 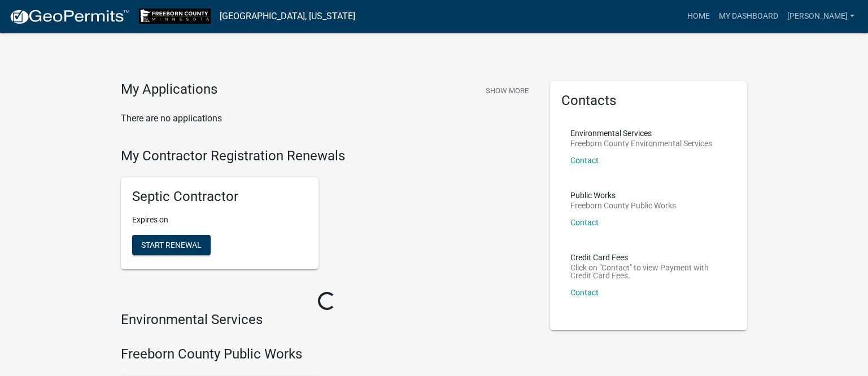 What do you see at coordinates (220, 196) in the screenshot?
I see `h5: Septic Contractor` at bounding box center [220, 196].